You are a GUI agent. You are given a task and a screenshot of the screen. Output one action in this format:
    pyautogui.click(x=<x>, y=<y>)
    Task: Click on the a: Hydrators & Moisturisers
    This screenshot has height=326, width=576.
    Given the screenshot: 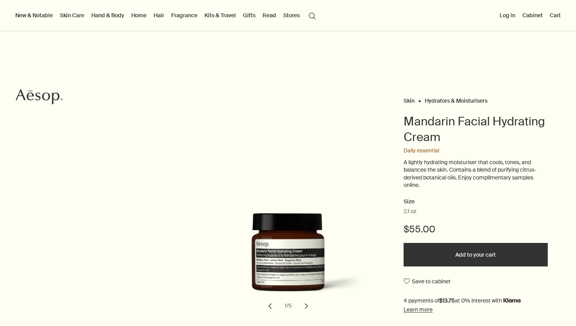 What is the action you would take?
    pyautogui.click(x=456, y=99)
    